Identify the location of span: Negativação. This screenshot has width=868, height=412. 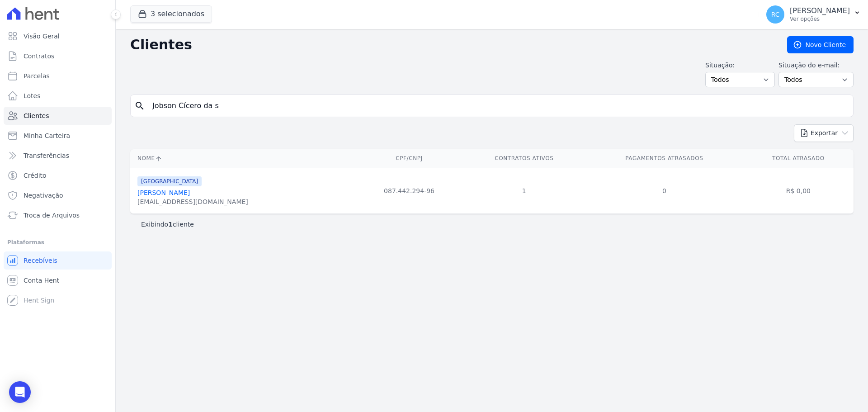
(43, 195).